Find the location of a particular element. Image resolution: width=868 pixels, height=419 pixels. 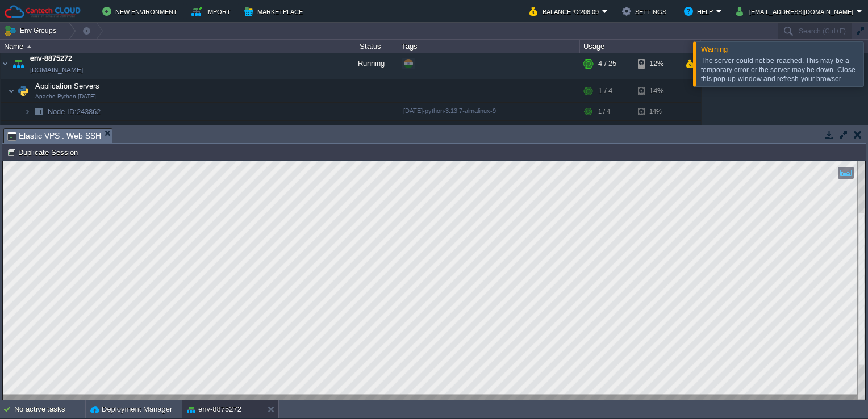

div: Tags is located at coordinates (489, 46).